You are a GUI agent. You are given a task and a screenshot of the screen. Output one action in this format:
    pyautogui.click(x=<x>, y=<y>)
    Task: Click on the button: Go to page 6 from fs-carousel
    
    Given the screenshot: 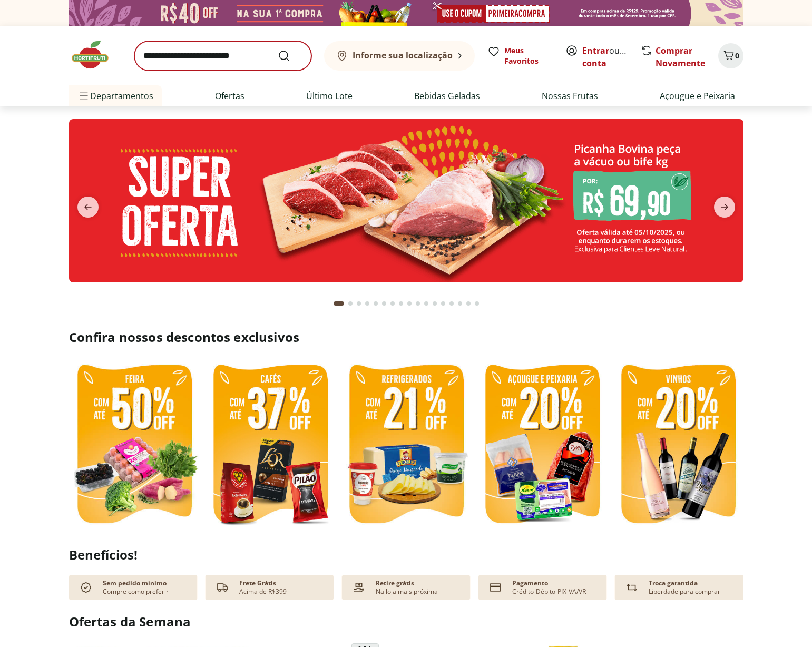 What is the action you would take?
    pyautogui.click(x=384, y=304)
    